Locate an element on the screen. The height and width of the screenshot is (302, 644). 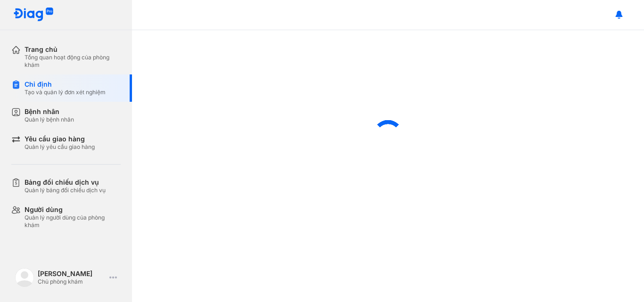
div: Chủ phòng khám is located at coordinates (72, 282).